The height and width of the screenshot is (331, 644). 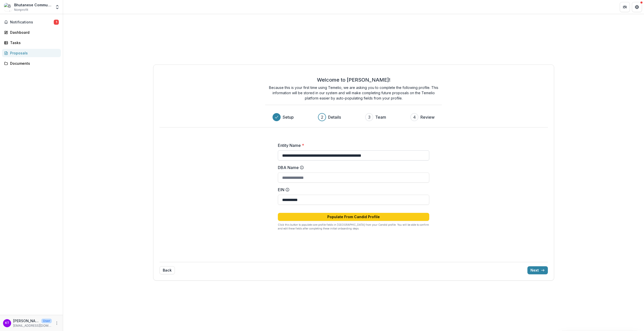 I want to click on button: Partners, so click(x=625, y=7).